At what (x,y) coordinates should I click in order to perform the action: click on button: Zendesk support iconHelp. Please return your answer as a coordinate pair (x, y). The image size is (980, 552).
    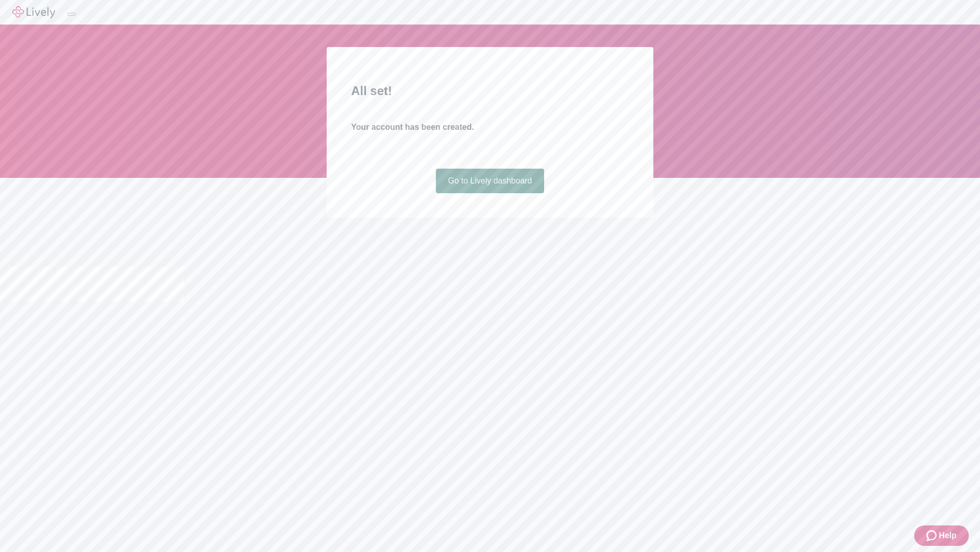
    Looking at the image, I should click on (942, 536).